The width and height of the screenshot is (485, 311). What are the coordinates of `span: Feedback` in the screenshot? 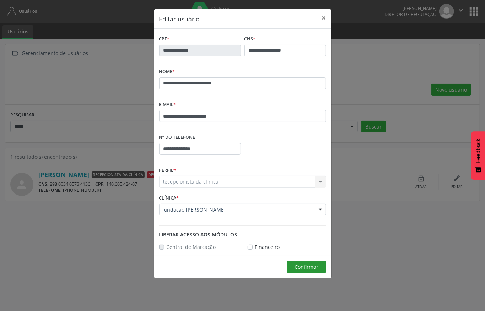 It's located at (478, 151).